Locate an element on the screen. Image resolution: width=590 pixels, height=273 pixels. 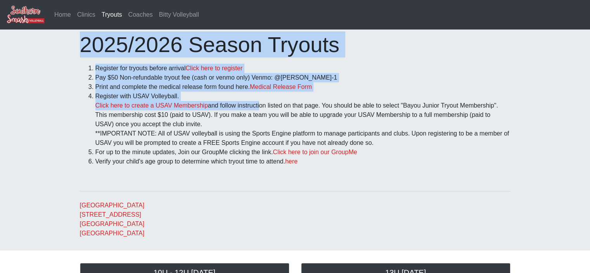
a: Coaches is located at coordinates (140, 15).